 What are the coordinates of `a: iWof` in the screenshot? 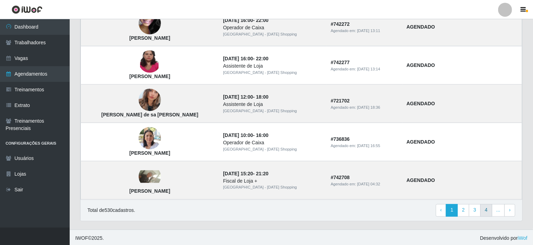 It's located at (523, 238).